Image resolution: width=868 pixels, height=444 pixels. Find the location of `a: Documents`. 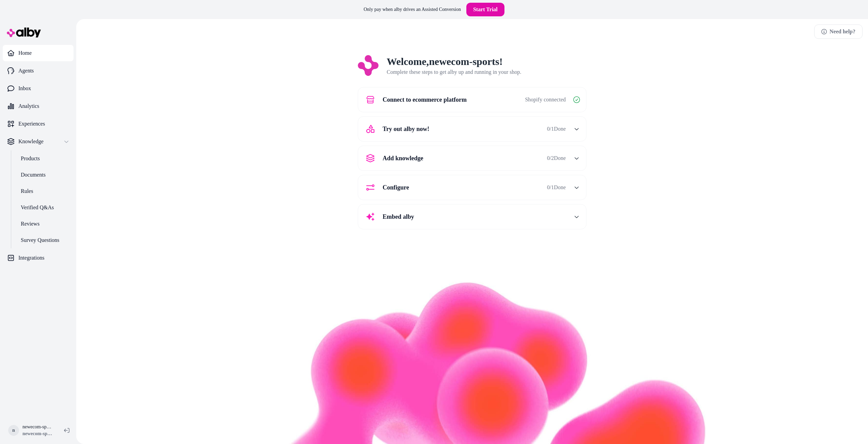

a: Documents is located at coordinates (43, 175).